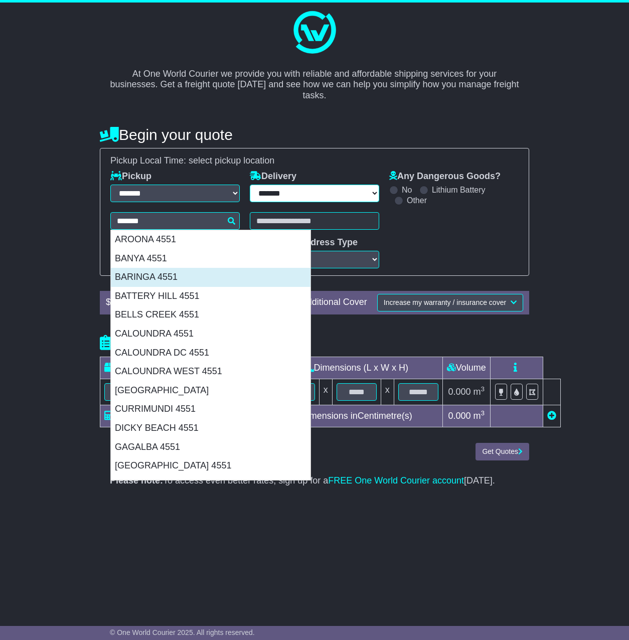 The height and width of the screenshot is (640, 629). I want to click on h4: Begin your quote, so click(315, 135).